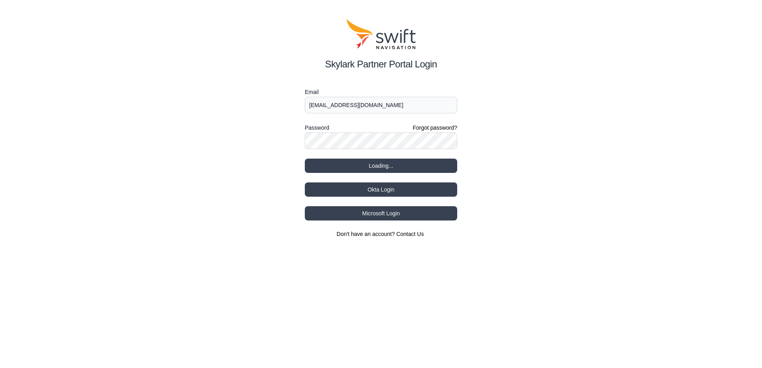  What do you see at coordinates (435, 128) in the screenshot?
I see `a: Forgot password?` at bounding box center [435, 128].